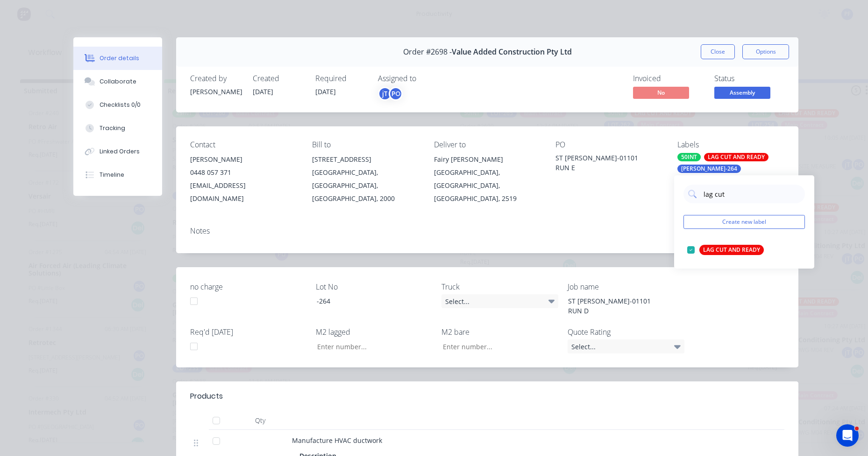 The width and height of the screenshot is (868, 456). What do you see at coordinates (119, 151) in the screenshot?
I see `div: Linked Orders` at bounding box center [119, 151].